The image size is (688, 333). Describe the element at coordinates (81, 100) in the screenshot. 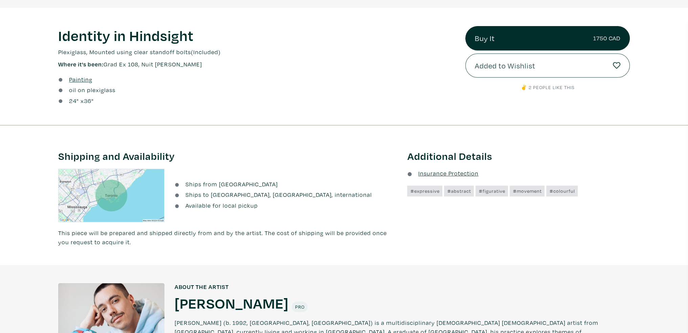

I see `div: " x "` at that location.